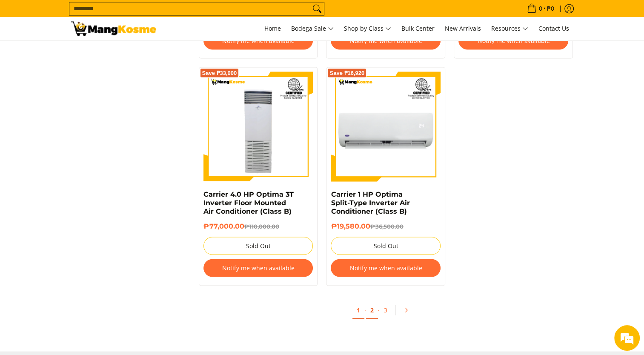 The width and height of the screenshot is (644, 355). What do you see at coordinates (509, 29) in the screenshot?
I see `a: Resources` at bounding box center [509, 29].